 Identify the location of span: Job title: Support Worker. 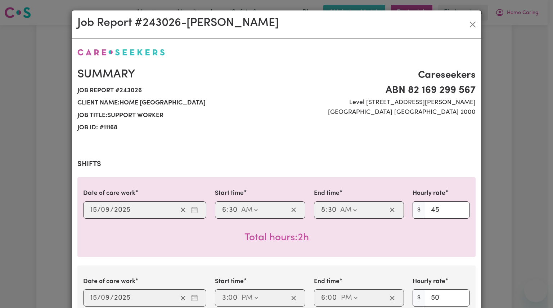
(175, 116).